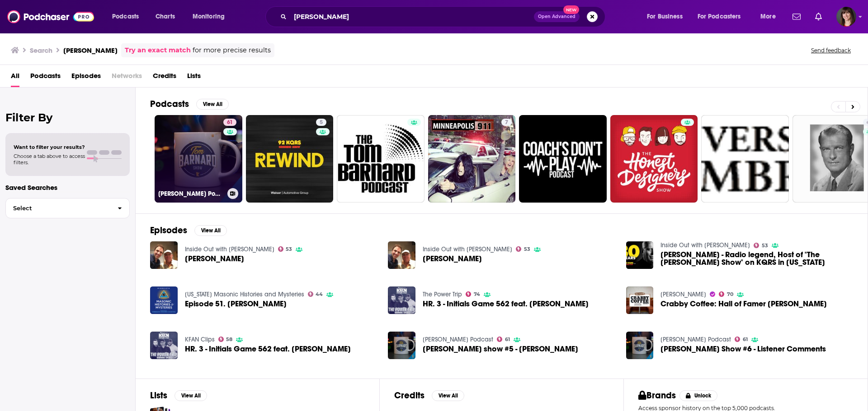  Describe the element at coordinates (178, 396) in the screenshot. I see `a: ListsView All` at that location.